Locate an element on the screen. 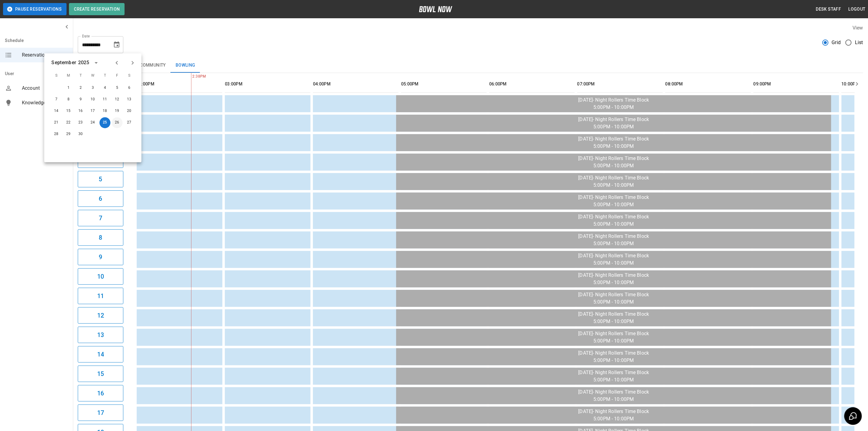 The image size is (868, 431). button: Pause Reservations is located at coordinates (35, 9).